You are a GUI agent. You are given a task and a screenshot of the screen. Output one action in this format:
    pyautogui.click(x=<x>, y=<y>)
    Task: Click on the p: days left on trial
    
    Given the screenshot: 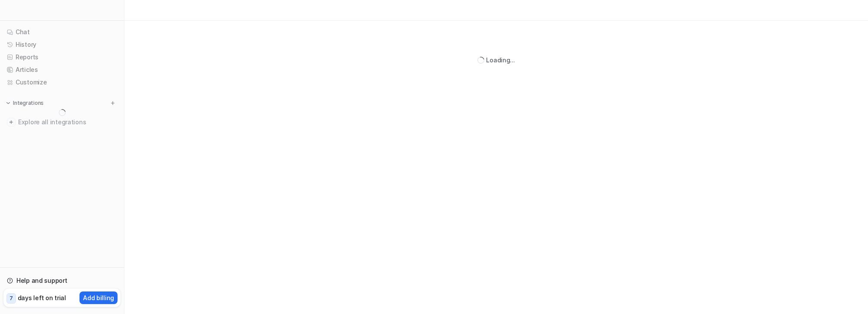 What is the action you would take?
    pyautogui.click(x=42, y=298)
    